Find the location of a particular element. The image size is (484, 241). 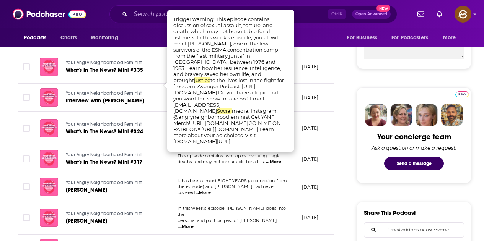

img: Podchaser Pro is located at coordinates (462, 94).